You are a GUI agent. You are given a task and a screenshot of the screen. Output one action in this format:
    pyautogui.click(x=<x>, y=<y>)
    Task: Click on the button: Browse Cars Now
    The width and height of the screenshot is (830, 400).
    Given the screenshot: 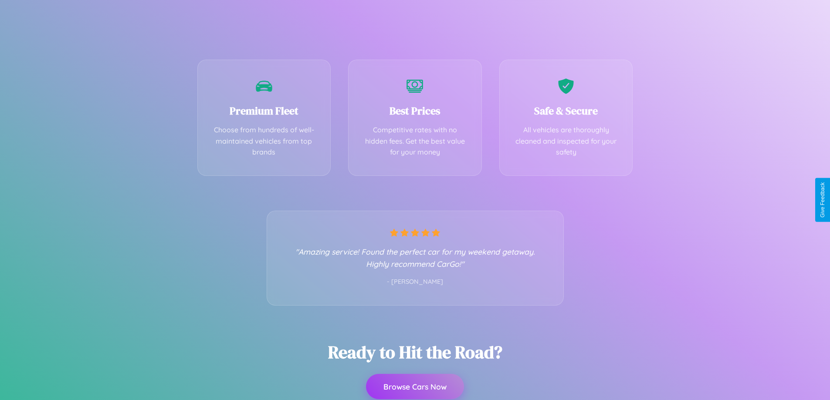 What is the action you would take?
    pyautogui.click(x=415, y=387)
    